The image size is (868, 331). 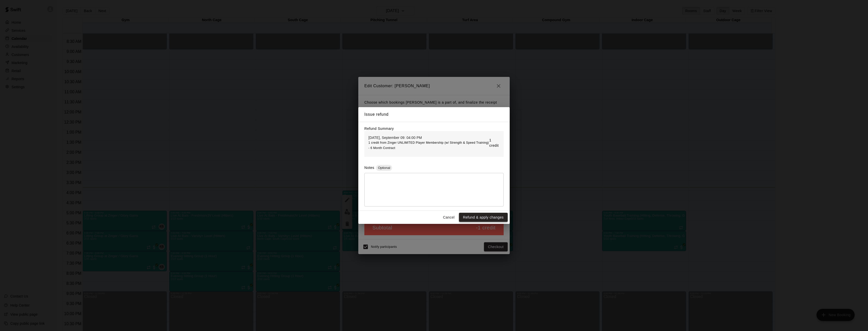 What do you see at coordinates (384, 168) in the screenshot?
I see `span: Optional` at bounding box center [384, 168].